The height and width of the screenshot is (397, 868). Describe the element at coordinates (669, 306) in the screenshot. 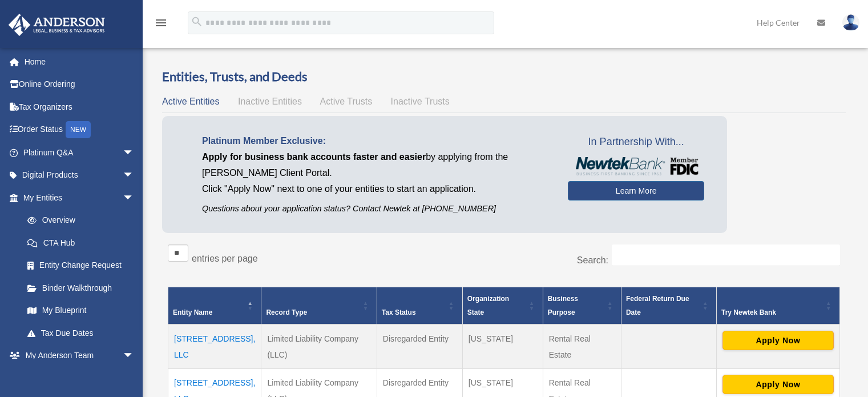

I see `th: Federal Return Due Date: Activate to sort` at that location.